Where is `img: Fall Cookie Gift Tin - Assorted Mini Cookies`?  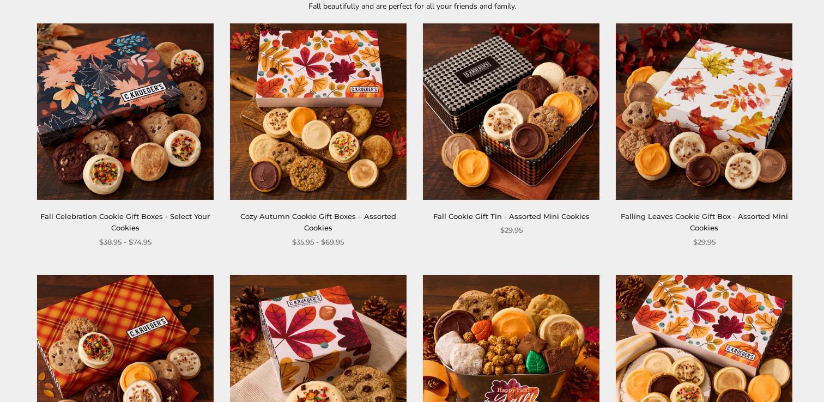
img: Fall Cookie Gift Tin - Assorted Mini Cookies is located at coordinates (511, 112).